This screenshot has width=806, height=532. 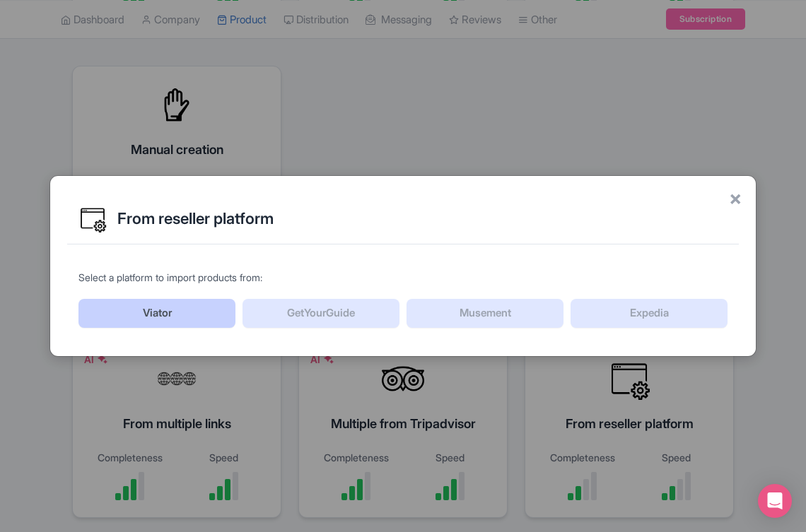 I want to click on a: GetYourGuide, so click(x=321, y=313).